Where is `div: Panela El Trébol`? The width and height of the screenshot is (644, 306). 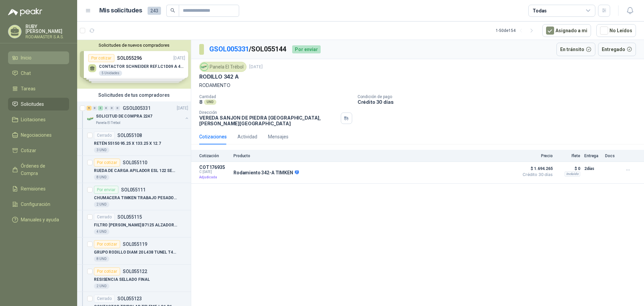
div: Panela El Trébol is located at coordinates (223, 67).